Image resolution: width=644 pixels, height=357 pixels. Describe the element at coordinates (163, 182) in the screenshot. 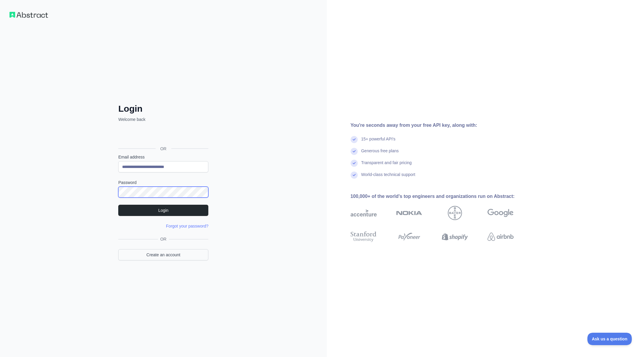

I see `label: Password` at that location.